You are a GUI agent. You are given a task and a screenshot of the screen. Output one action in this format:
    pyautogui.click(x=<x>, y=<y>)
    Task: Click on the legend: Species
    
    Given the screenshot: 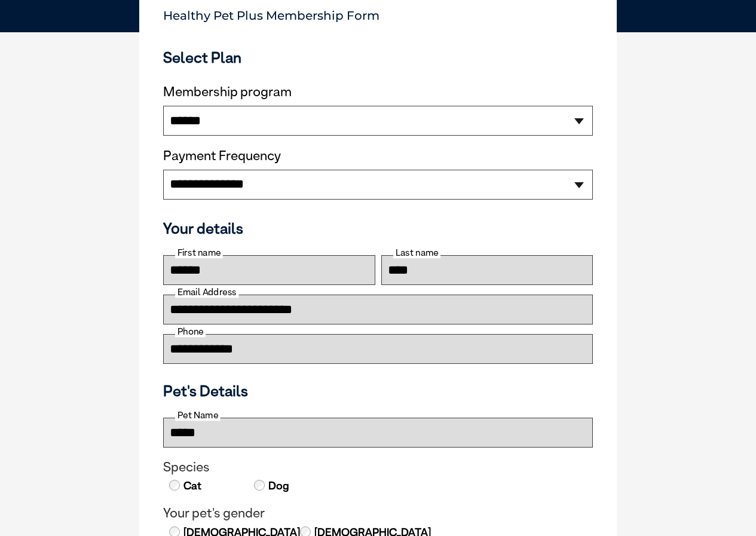 What is the action you would take?
    pyautogui.click(x=378, y=468)
    